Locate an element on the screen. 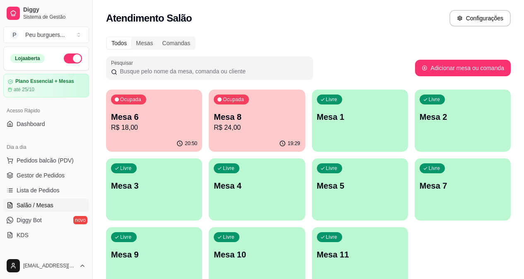 The height and width of the screenshot is (279, 524). p: Mesa 8 is located at coordinates (257, 117).